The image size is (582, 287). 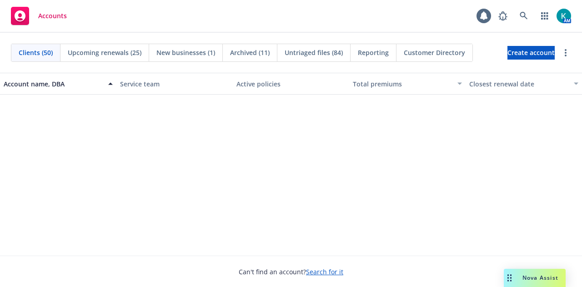 I want to click on div: Drag to move, so click(x=509, y=278).